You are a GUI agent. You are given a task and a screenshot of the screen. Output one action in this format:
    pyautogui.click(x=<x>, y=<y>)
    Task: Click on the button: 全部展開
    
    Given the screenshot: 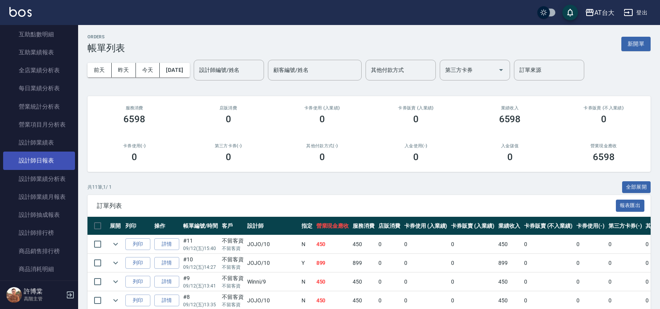 What is the action you would take?
    pyautogui.click(x=637, y=187)
    